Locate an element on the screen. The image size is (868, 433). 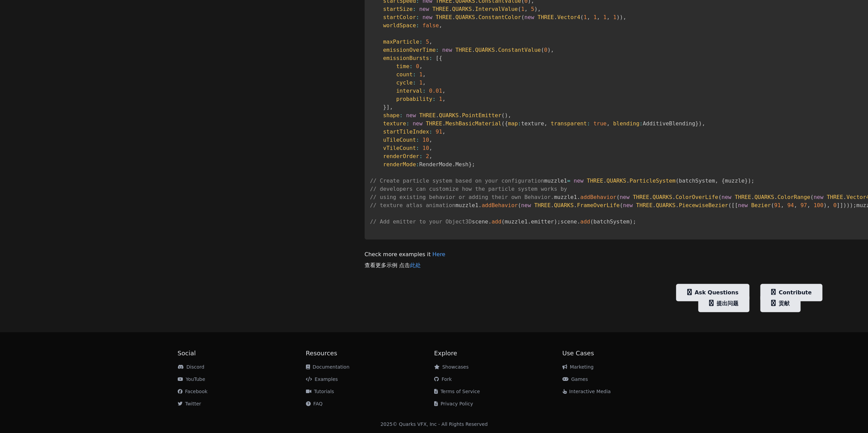
font: 查看更多示例 点击 is located at coordinates (393, 265).